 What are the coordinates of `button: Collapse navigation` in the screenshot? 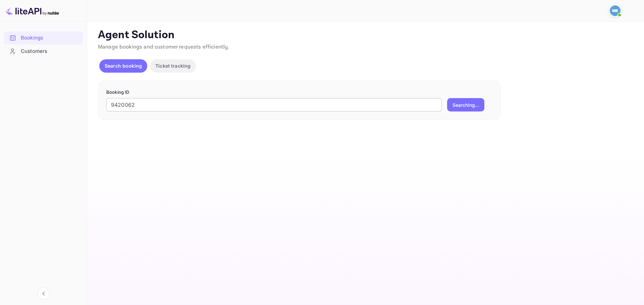 It's located at (44, 294).